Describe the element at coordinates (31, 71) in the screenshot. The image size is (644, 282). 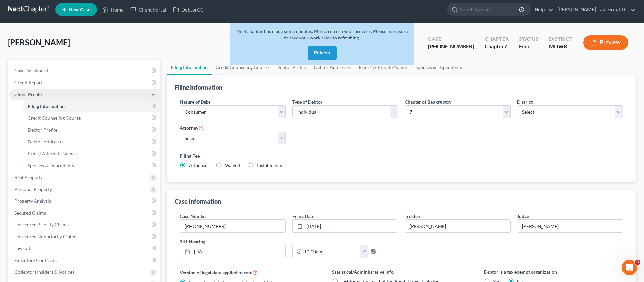
I see `span: Case Dashboard` at that location.